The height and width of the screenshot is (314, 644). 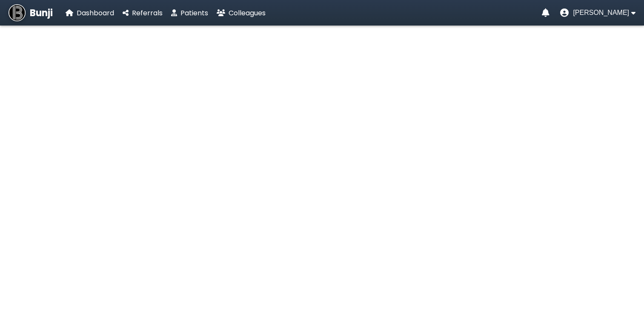 I want to click on a: Dashboard, so click(x=90, y=13).